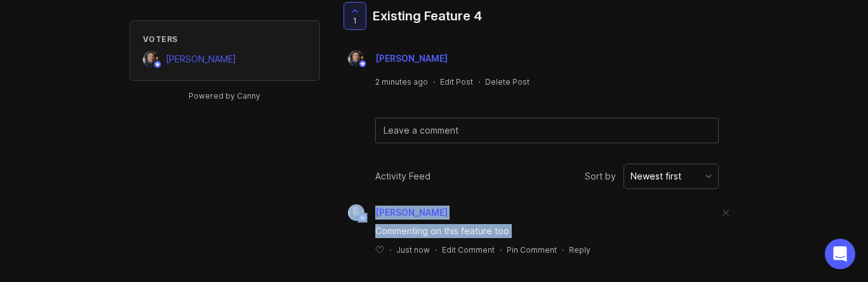  Describe the element at coordinates (456, 81) in the screenshot. I see `div: Edit Post` at that location.